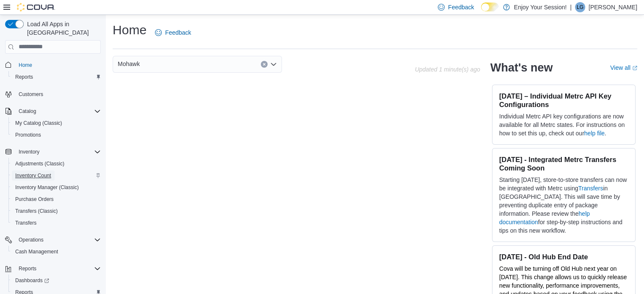 This screenshot has height=294, width=644. I want to click on button: Home, so click(53, 65).